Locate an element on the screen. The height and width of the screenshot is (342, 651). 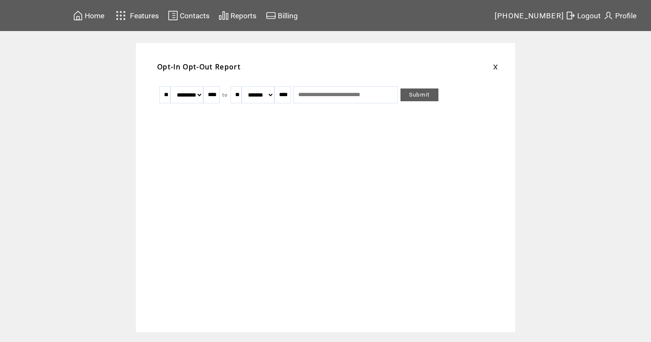
img: exit.svg is located at coordinates (570, 15).